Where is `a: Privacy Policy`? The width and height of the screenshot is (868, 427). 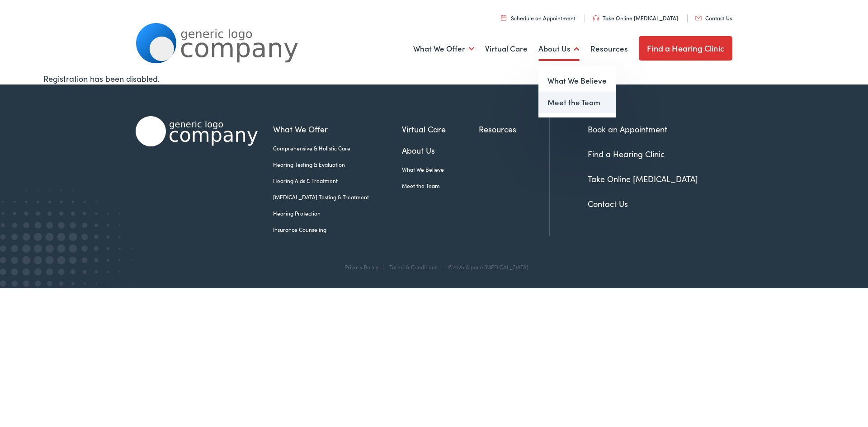 a: Privacy Policy is located at coordinates (361, 267).